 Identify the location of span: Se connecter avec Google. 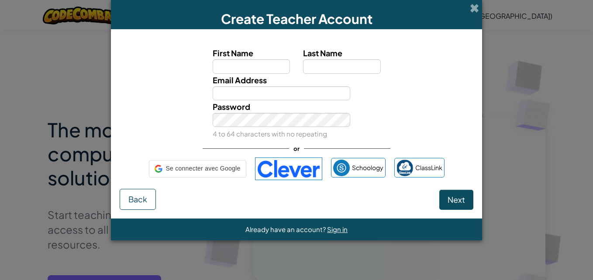
(203, 168).